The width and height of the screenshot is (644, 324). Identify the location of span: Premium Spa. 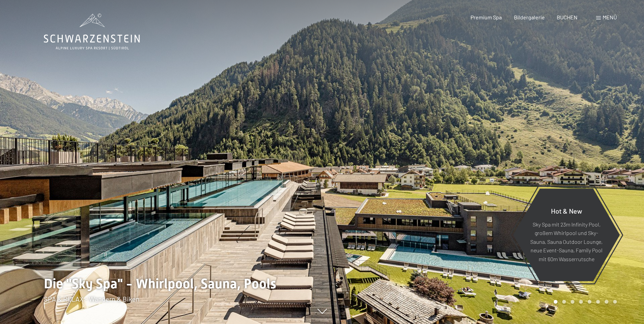
(486, 17).